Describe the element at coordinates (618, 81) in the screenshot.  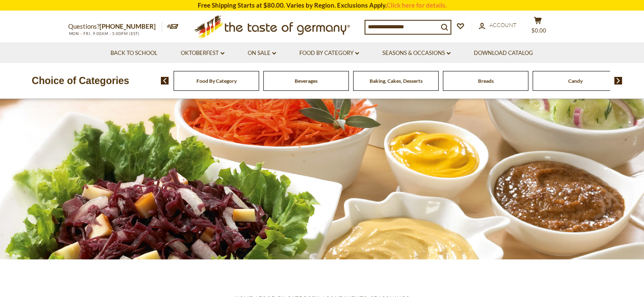
I see `img: next arrow` at that location.